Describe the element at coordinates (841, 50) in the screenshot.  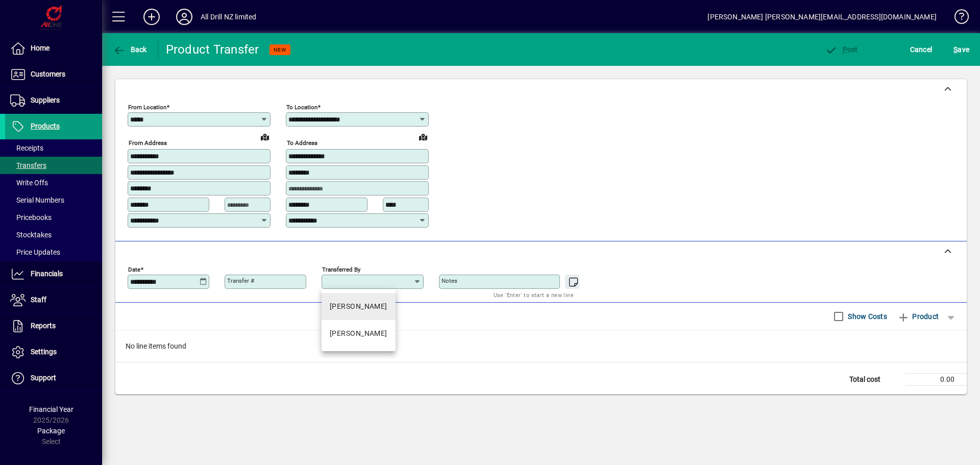
I see `span: ost` at that location.